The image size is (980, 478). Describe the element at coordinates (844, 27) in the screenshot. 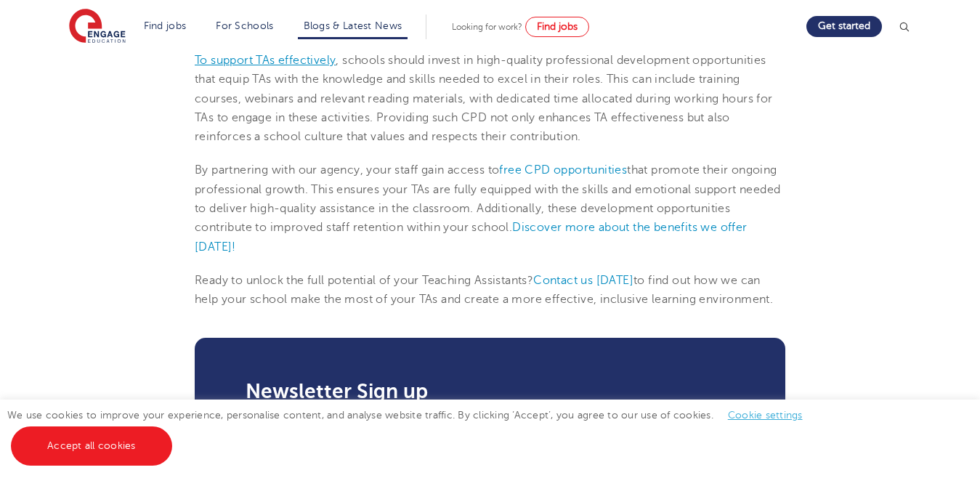

I see `a: Get started` at that location.